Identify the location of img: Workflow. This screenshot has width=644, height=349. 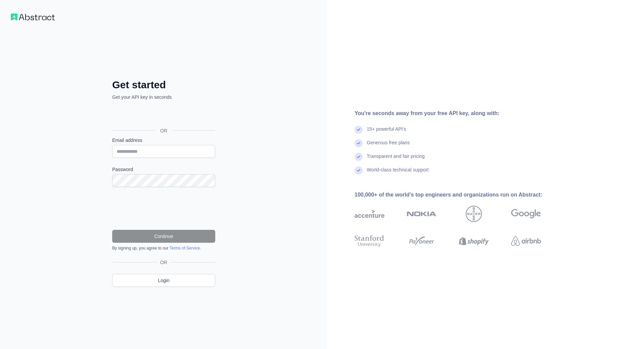
(33, 17).